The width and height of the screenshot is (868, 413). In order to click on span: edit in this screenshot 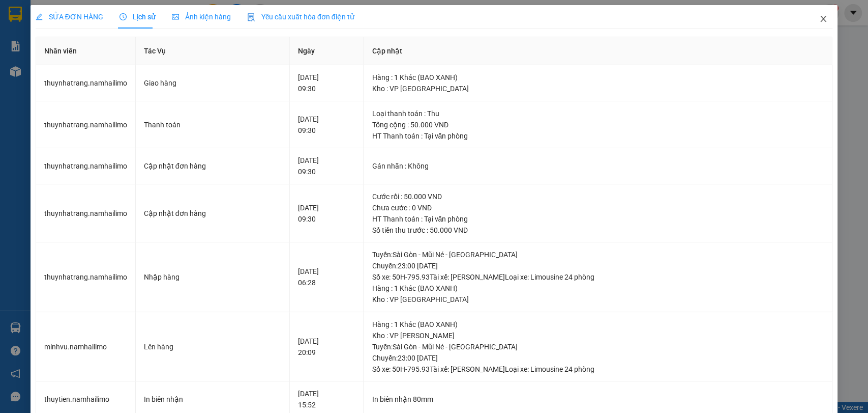, I will do `click(39, 17)`.